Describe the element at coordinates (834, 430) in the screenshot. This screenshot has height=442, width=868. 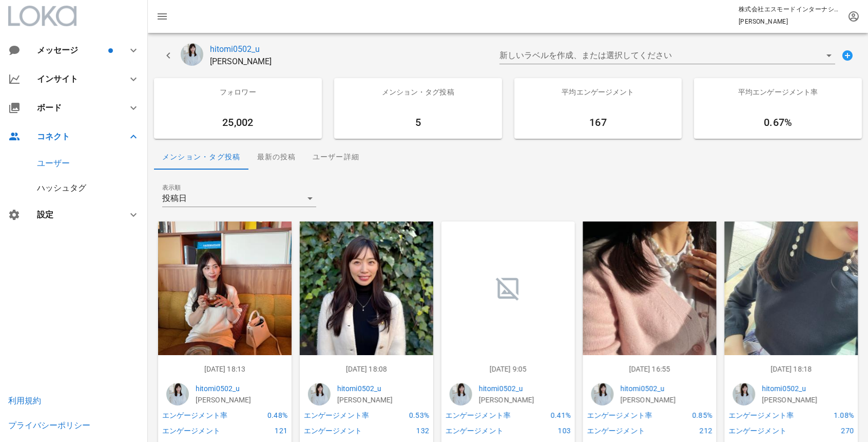
I see `div: 270` at that location.